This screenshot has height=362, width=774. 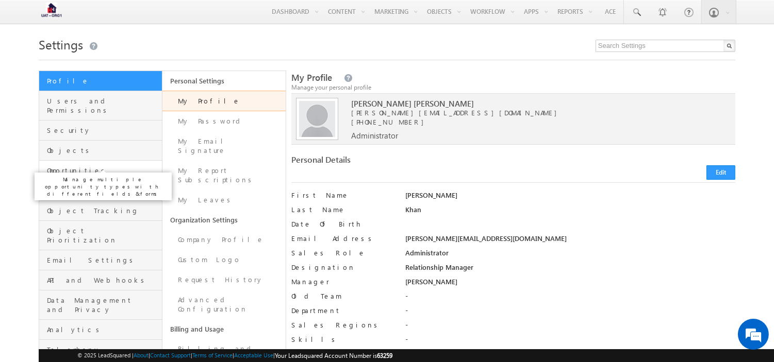 I want to click on span: Analytics, so click(x=103, y=330).